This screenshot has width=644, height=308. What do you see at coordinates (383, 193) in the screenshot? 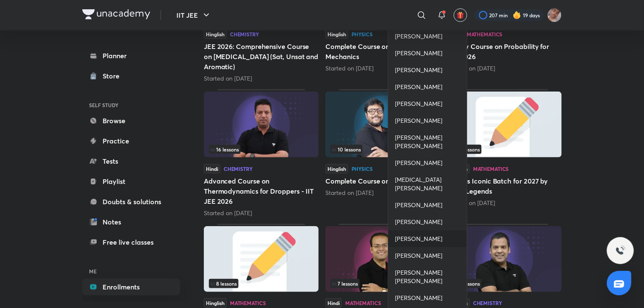
I see `div: Started on Sep 26` at bounding box center [383, 193].